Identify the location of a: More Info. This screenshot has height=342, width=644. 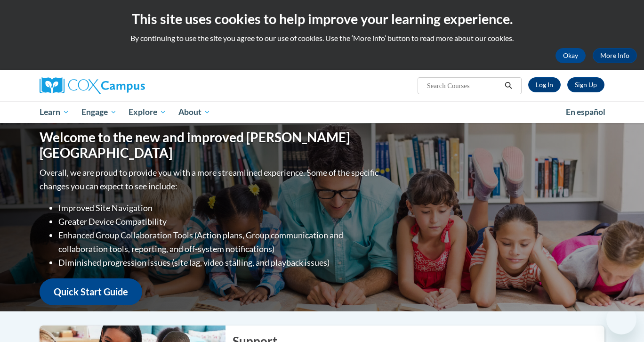
(615, 56).